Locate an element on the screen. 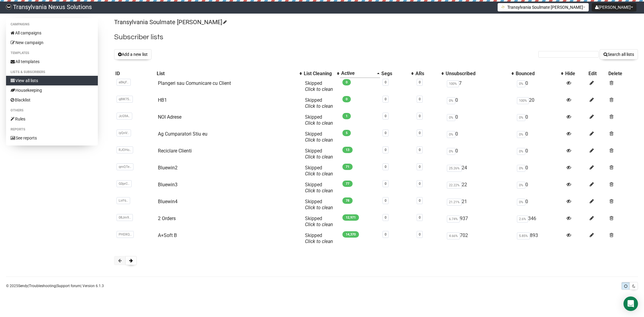  span: RJOHo.. is located at coordinates (125, 150).